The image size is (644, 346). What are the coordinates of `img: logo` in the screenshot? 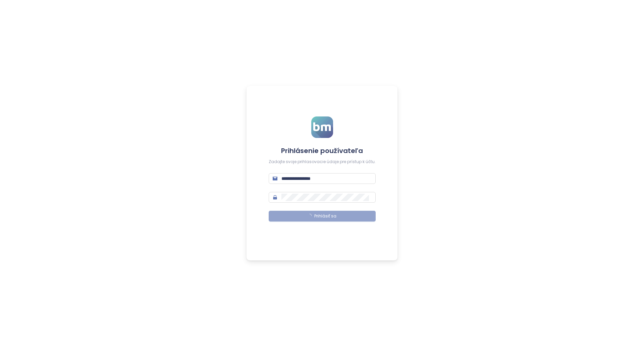 It's located at (322, 127).